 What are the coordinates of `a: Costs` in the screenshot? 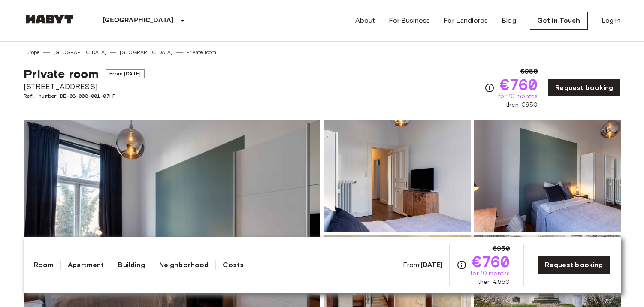 It's located at (233, 265).